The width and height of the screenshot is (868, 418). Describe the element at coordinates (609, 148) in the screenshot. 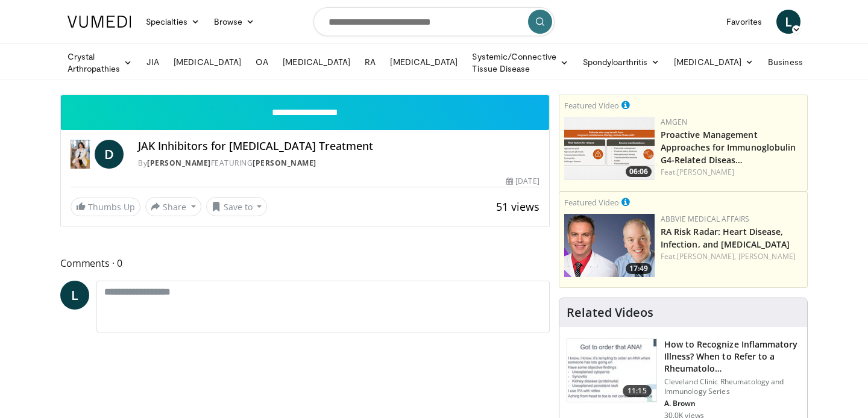

I see `a: 06:06` at that location.